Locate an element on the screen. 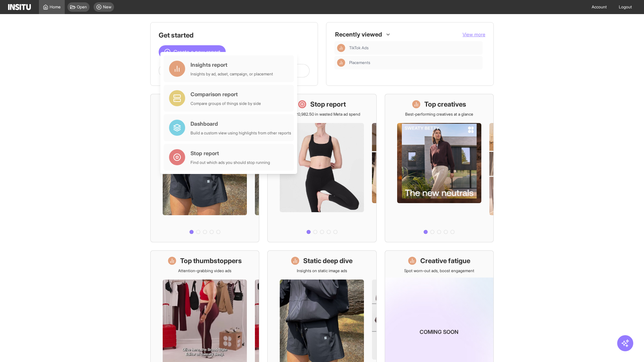  h1: Static deep dive is located at coordinates (327, 261).